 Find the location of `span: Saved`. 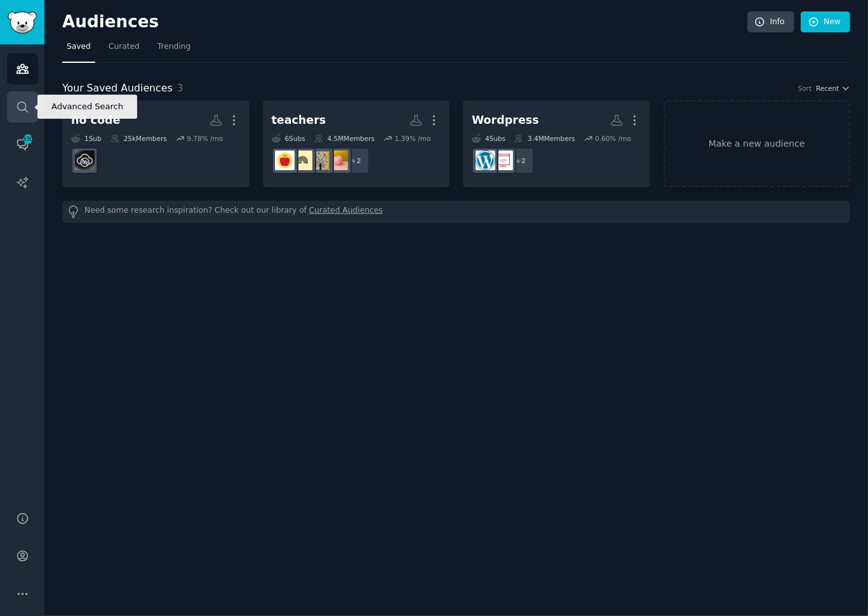

span: Saved is located at coordinates (79, 47).